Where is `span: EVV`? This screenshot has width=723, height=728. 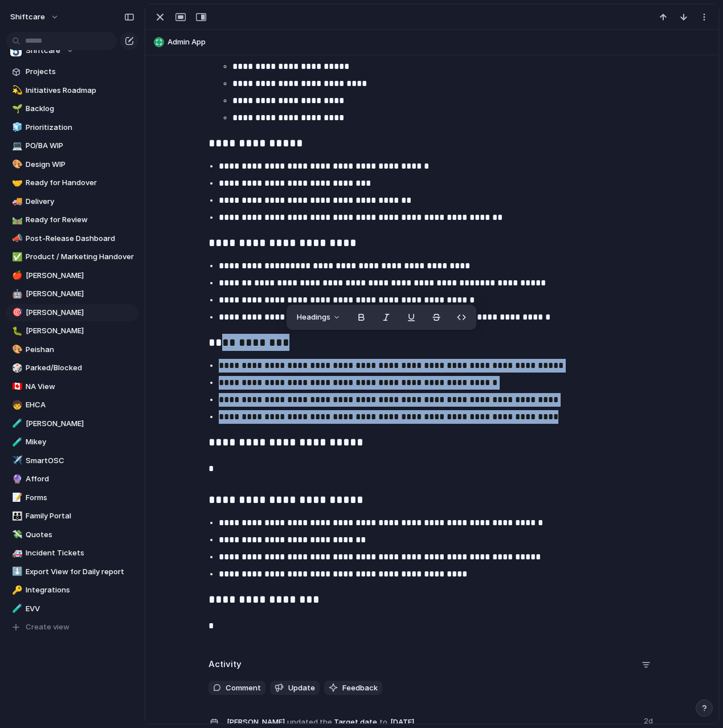
span: EVV is located at coordinates (80, 609).